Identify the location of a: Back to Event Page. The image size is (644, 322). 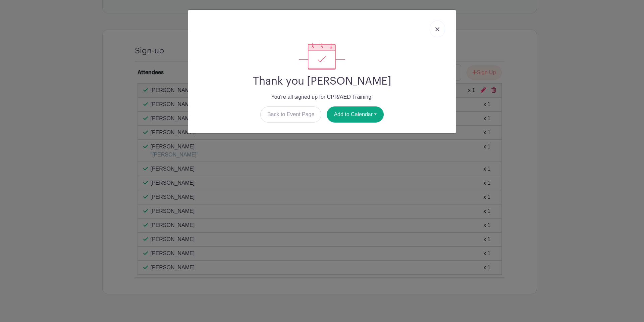
(291, 114).